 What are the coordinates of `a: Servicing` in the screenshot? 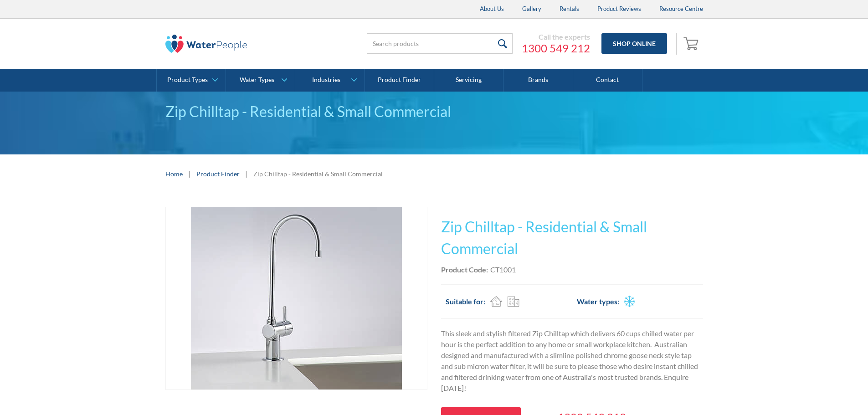 It's located at (469, 80).